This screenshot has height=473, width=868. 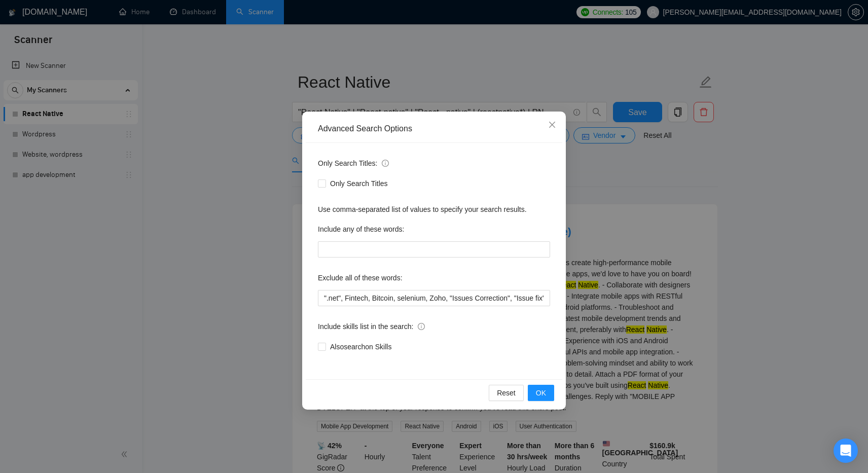 I want to click on button: Close, so click(x=552, y=125).